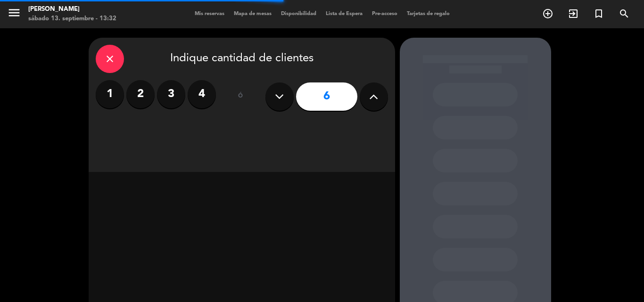 The image size is (644, 302). What do you see at coordinates (384, 14) in the screenshot?
I see `span: Pre-acceso` at bounding box center [384, 14].